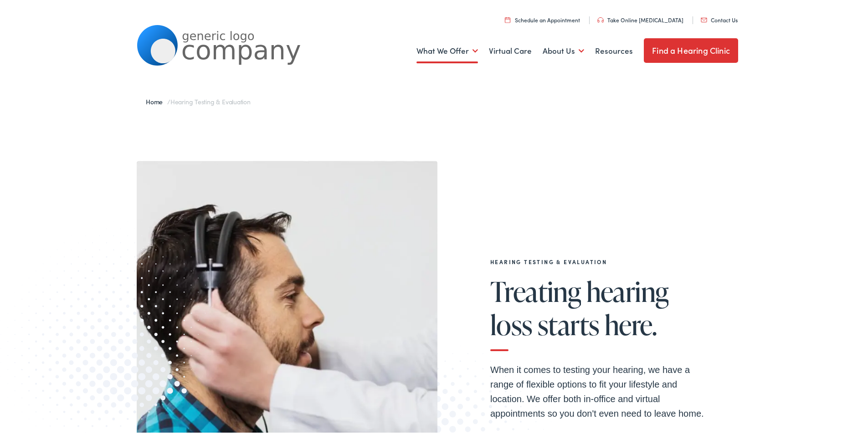 The height and width of the screenshot is (434, 868). Describe the element at coordinates (510, 49) in the screenshot. I see `a: Virtual Care` at that location.